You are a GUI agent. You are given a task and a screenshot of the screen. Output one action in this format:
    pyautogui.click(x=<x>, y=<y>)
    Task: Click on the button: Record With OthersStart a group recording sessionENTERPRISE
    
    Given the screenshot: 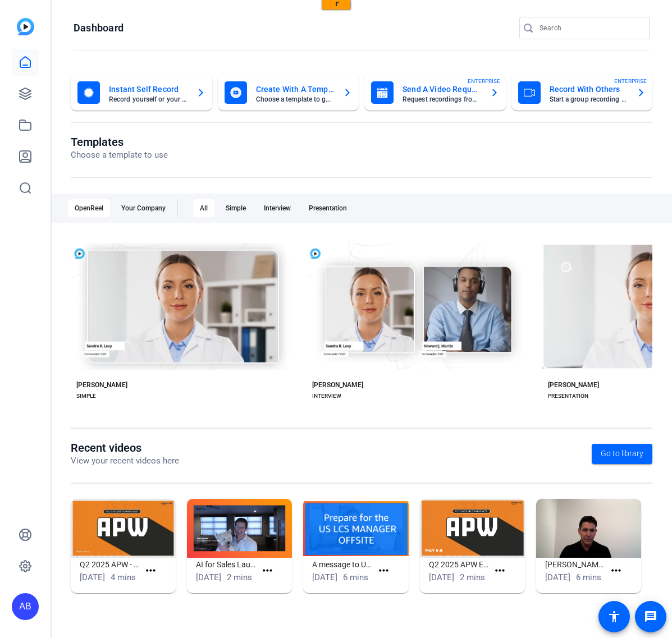 What is the action you would take?
    pyautogui.click(x=582, y=92)
    